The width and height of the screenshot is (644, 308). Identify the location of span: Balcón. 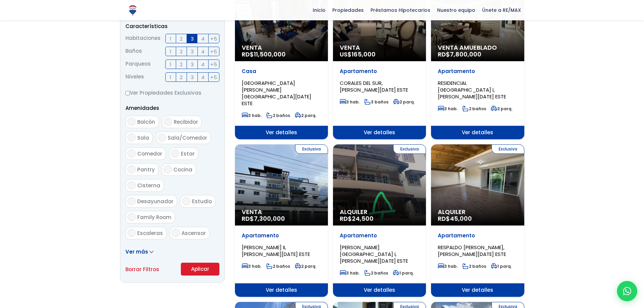
(146, 122).